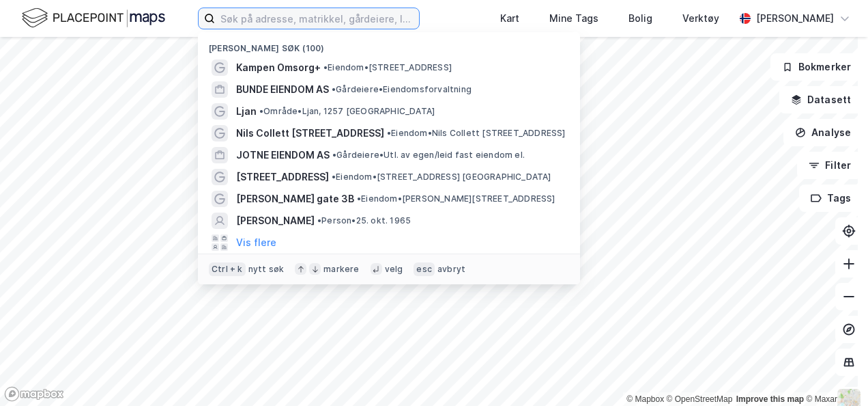 This screenshot has height=406, width=868. What do you see at coordinates (823, 132) in the screenshot?
I see `button: Analyse` at bounding box center [823, 132].